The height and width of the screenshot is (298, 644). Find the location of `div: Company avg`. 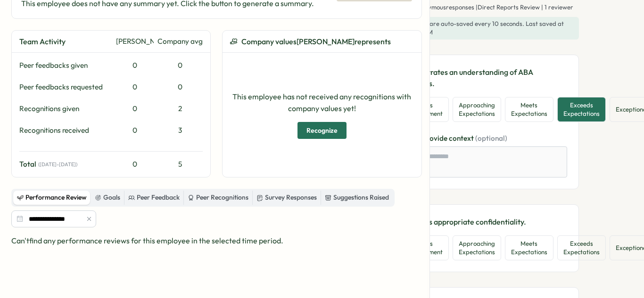

div: Company avg is located at coordinates (180, 41).